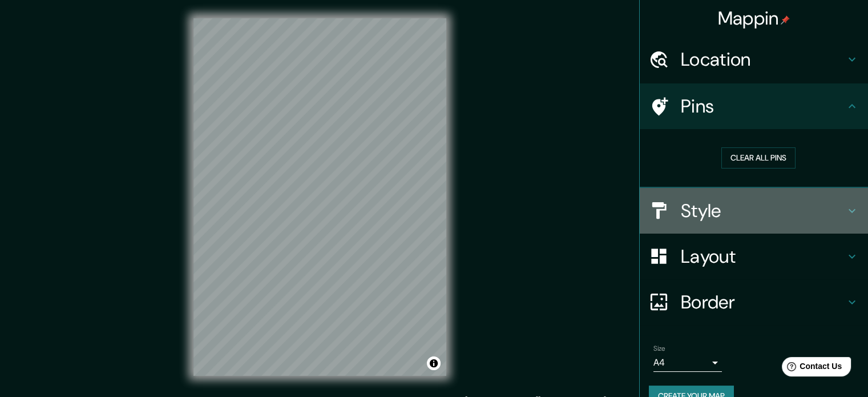  What do you see at coordinates (754, 19) in the screenshot?
I see `h4: Mappin` at bounding box center [754, 19].